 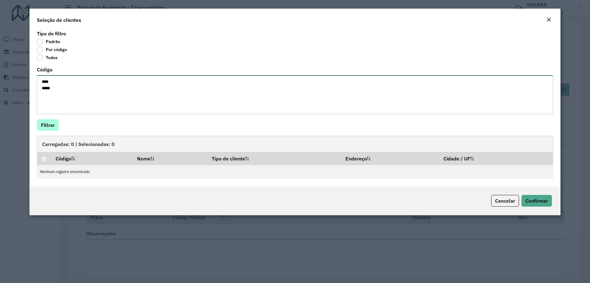 I want to click on th: Código, so click(x=92, y=158).